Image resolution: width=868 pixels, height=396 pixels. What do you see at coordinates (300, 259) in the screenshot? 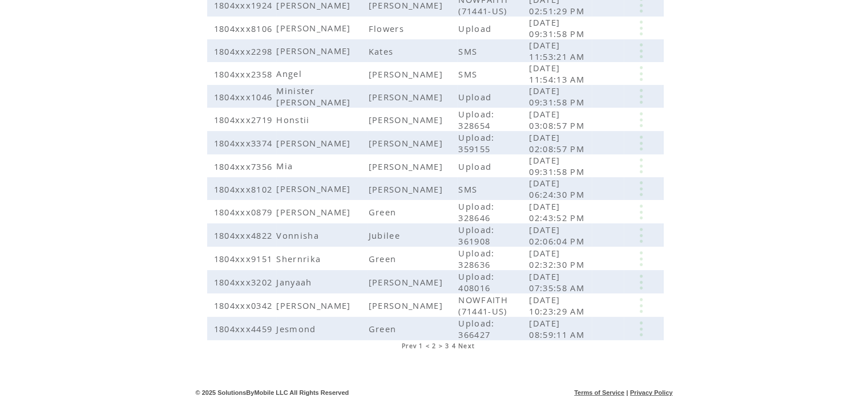
I see `span: Shernrika` at bounding box center [300, 259].